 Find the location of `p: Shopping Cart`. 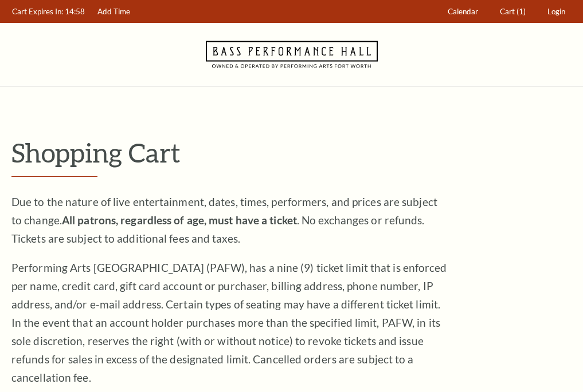

p: Shopping Cart is located at coordinates (291, 152).